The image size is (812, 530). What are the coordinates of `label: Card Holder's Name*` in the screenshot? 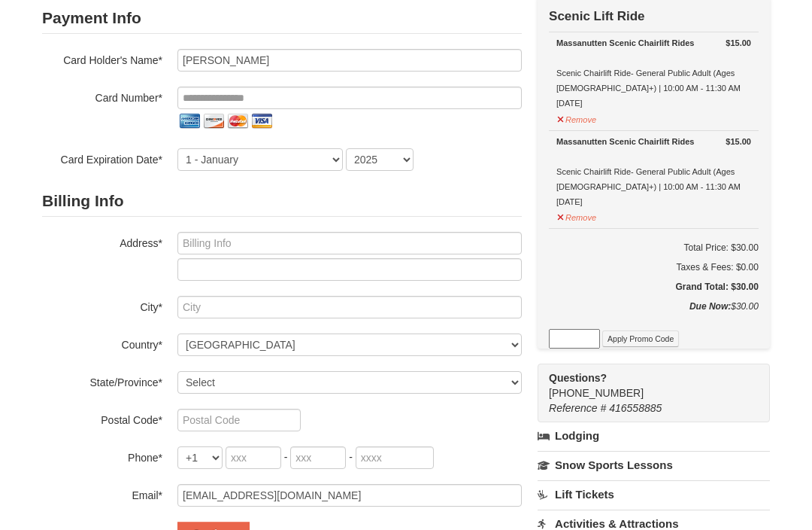 It's located at (102, 58).